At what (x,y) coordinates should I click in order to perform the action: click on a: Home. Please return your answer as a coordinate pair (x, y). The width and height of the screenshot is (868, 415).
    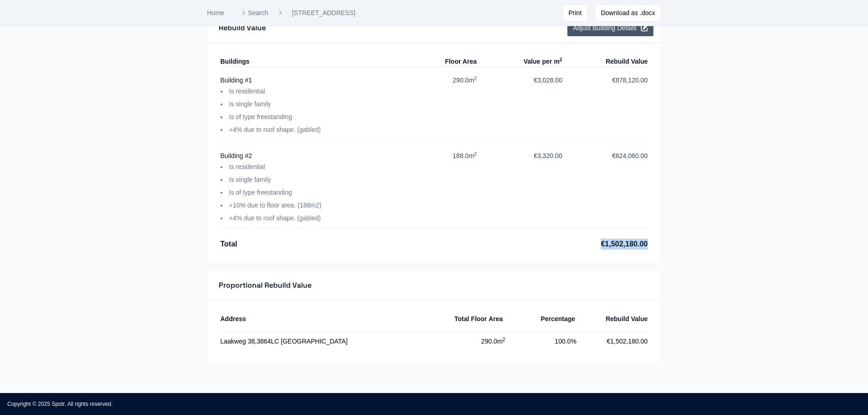
    Looking at the image, I should click on (216, 13).